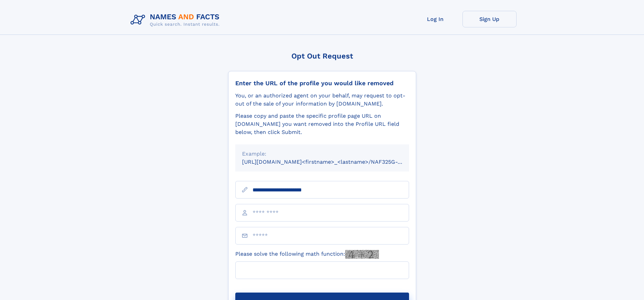  I want to click on div: Enter the URL of the profile you would like removed, so click(322, 83).